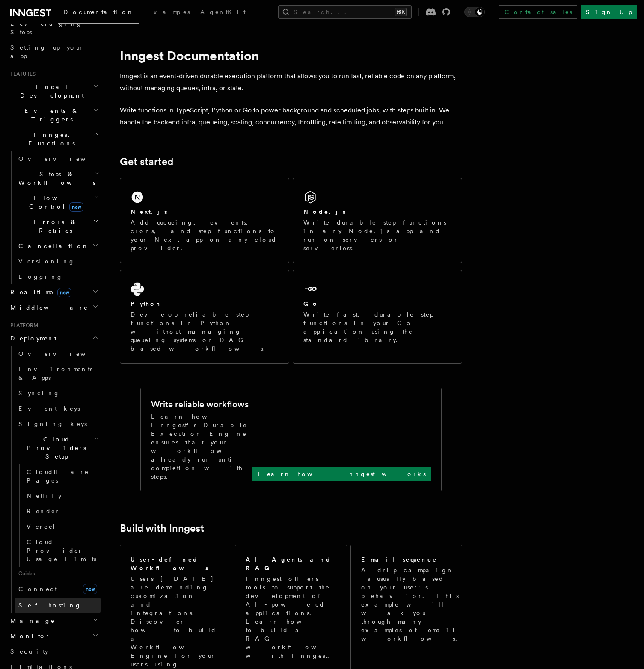 Image resolution: width=644 pixels, height=669 pixels. What do you see at coordinates (50, 115) in the screenshot?
I see `span: Events & Triggers` at bounding box center [50, 115].